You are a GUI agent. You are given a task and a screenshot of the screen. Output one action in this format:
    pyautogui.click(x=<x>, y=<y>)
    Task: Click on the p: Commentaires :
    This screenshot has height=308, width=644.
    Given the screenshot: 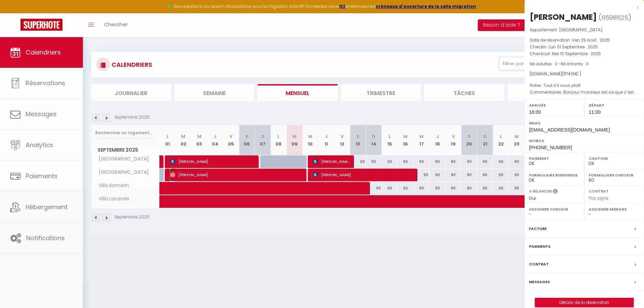 What is the action you would take?
    pyautogui.click(x=584, y=92)
    